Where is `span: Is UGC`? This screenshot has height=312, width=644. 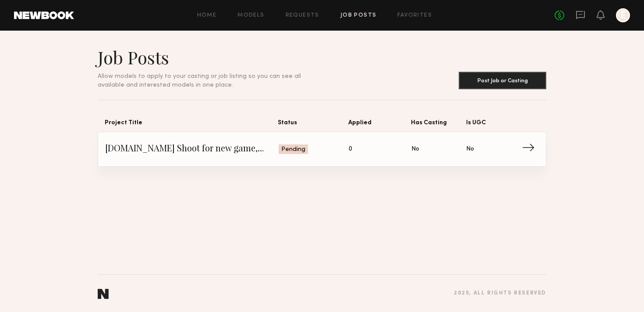 span: Is UGC is located at coordinates (493, 125).